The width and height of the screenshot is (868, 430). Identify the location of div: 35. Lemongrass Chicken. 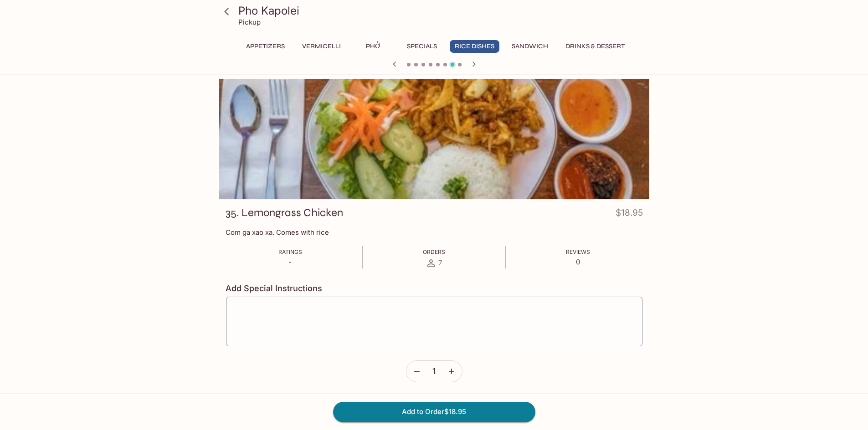
(434, 139).